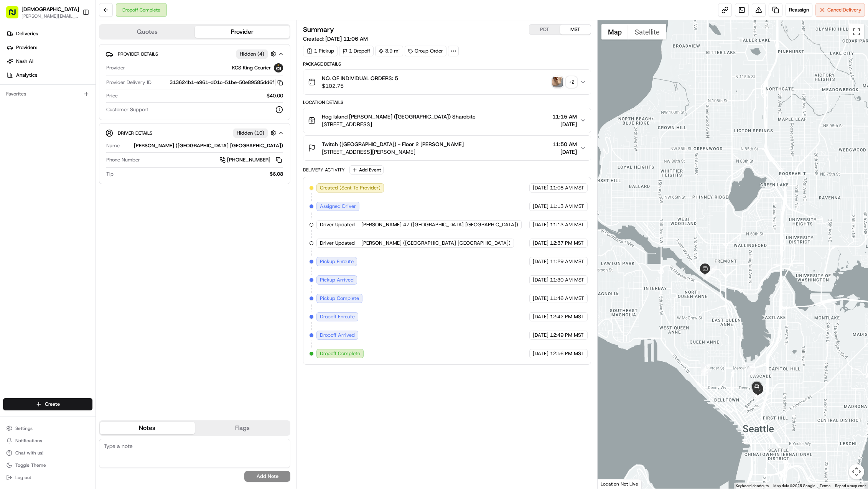 This screenshot has width=868, height=489. What do you see at coordinates (255, 132) in the screenshot?
I see `button: Hidden (10)` at bounding box center [255, 132].